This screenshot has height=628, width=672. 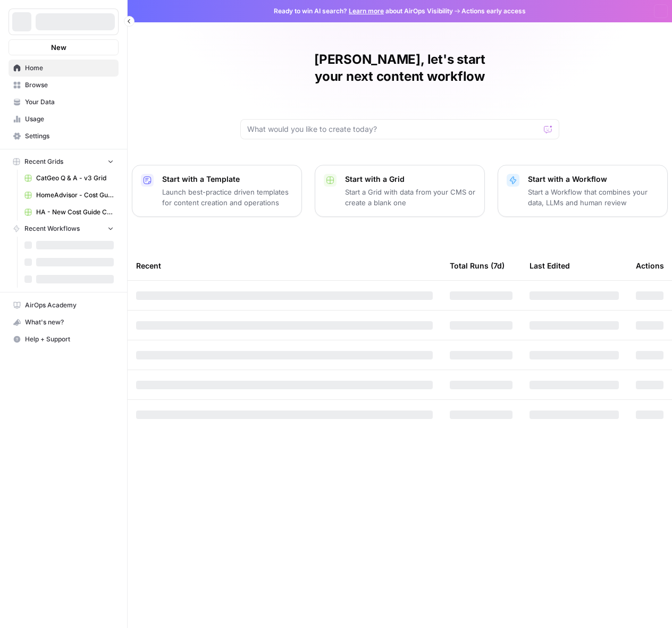 I want to click on p: Start a Workflow that combines your data, LLMs and human review, so click(x=593, y=197).